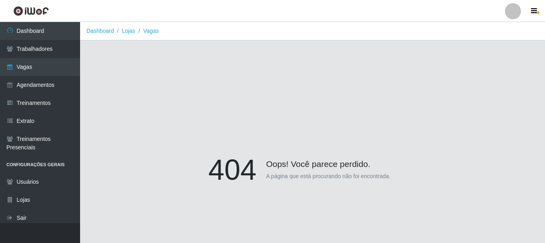 This screenshot has width=545, height=243. I want to click on h4: Oops! Você parece perdido., so click(312, 160).